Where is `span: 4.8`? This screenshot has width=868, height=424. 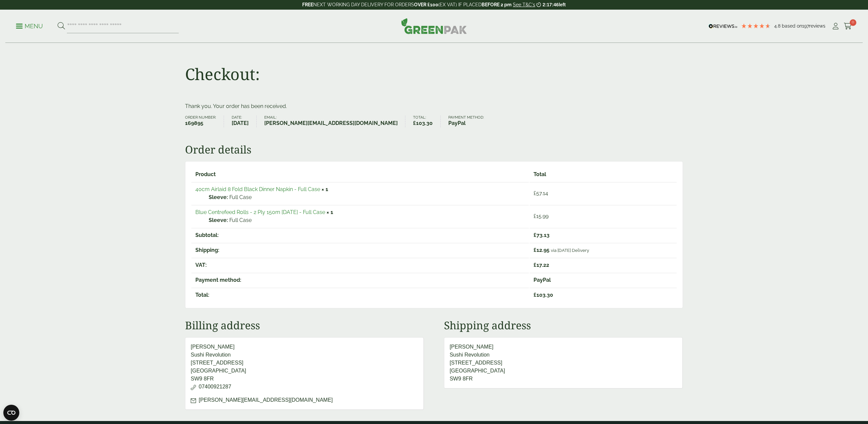 span: 4.8 is located at coordinates (777, 26).